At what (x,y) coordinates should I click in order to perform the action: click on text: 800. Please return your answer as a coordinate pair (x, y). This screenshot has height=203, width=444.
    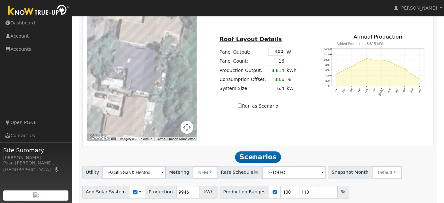
    Looking at the image, I should click on (328, 65).